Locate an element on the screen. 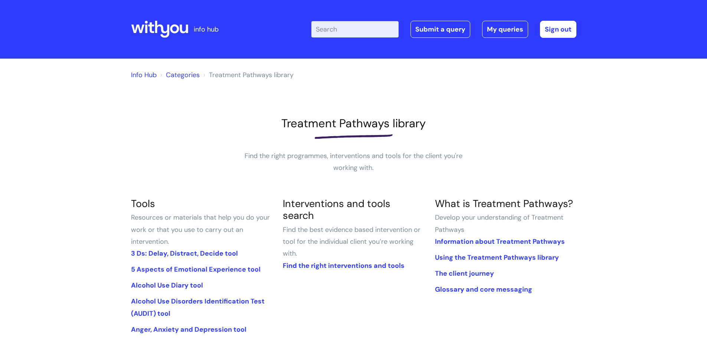 This screenshot has height=338, width=707. a: The client journey is located at coordinates (465, 274).